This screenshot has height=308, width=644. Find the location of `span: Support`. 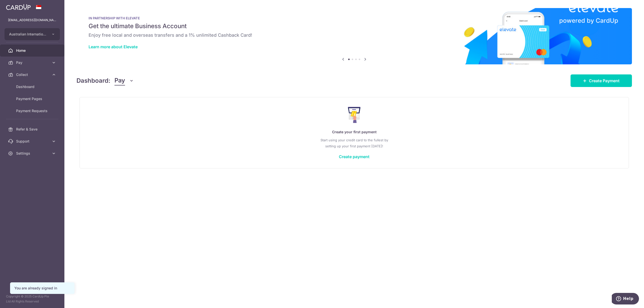

span: Support is located at coordinates (33, 141).